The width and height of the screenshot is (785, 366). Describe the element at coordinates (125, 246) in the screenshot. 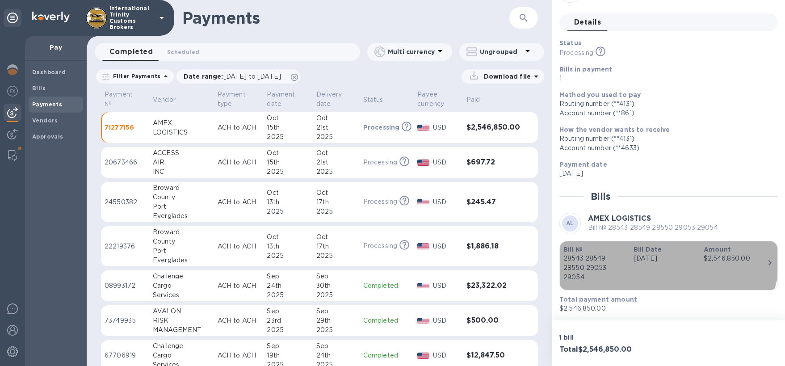

I see `p: 22219376` at that location.